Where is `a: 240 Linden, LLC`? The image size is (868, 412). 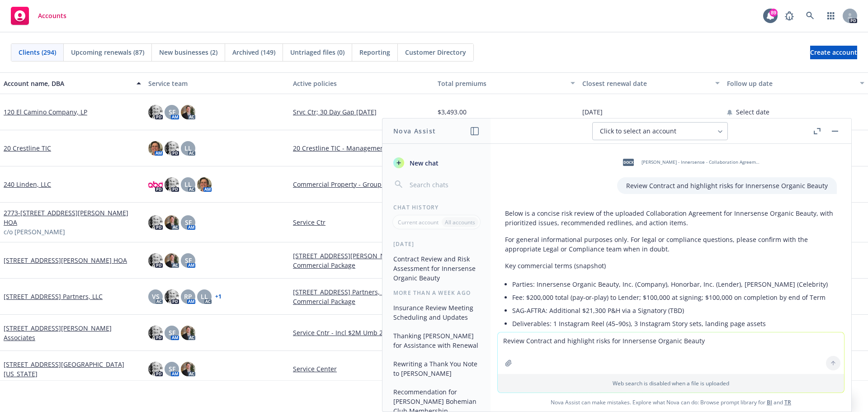
a: 240 Linden, LLC is located at coordinates (27, 184).